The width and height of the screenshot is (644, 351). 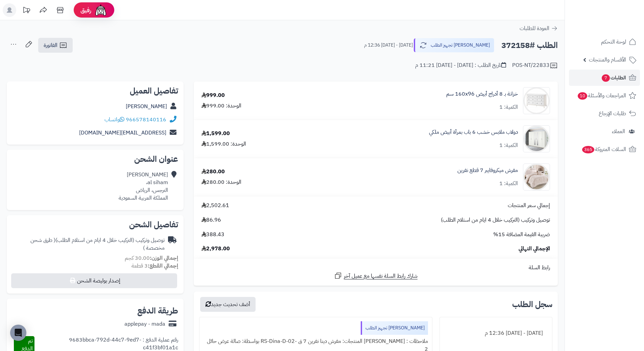 I want to click on div: الوحدة: 280.00, so click(x=221, y=182).